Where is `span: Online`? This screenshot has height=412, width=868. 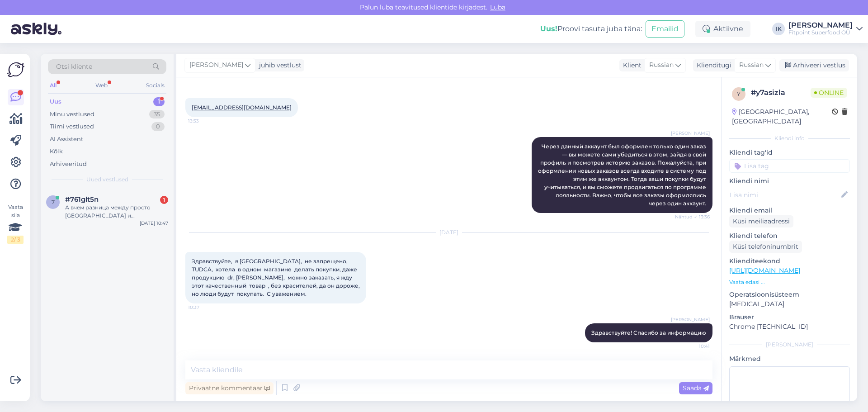 span: Online is located at coordinates (829, 93).